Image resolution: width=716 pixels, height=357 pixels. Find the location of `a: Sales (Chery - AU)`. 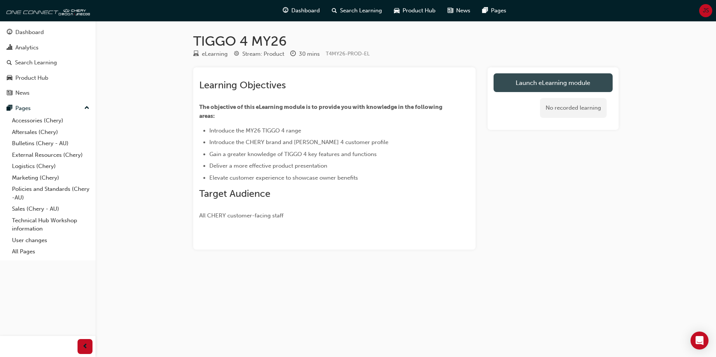

a: Sales (Chery - AU) is located at coordinates (51, 209).